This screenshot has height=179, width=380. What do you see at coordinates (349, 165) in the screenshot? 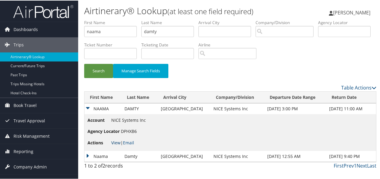
I see `a: Prev` at bounding box center [349, 165].